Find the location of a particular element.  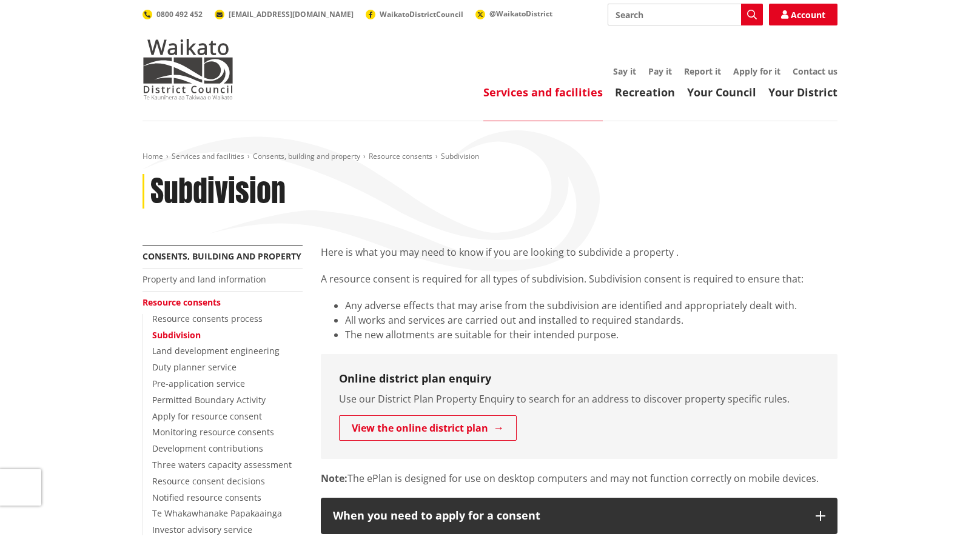

a: Your District is located at coordinates (803, 92).